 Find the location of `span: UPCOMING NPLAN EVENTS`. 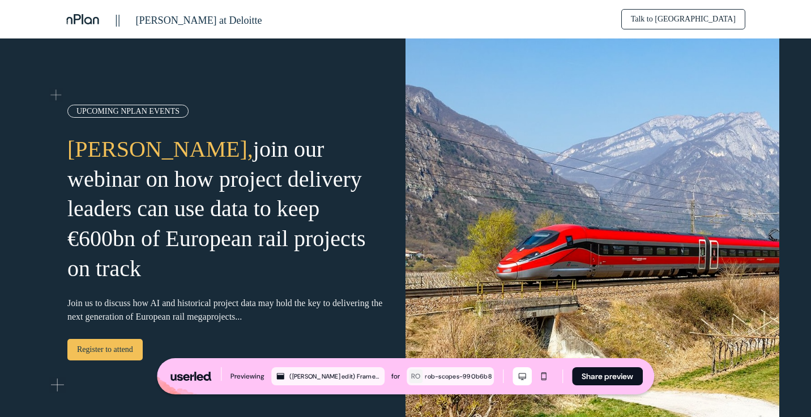

span: UPCOMING NPLAN EVENTS is located at coordinates (128, 111).